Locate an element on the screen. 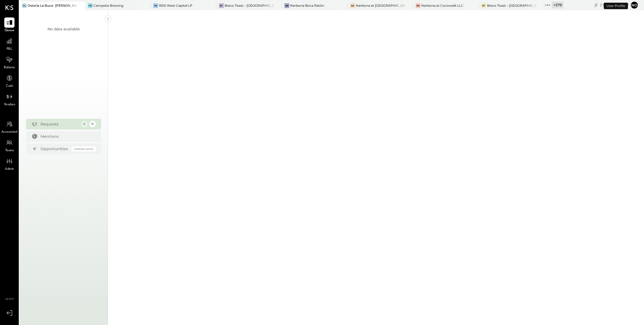  div: 1W is located at coordinates (155, 6).